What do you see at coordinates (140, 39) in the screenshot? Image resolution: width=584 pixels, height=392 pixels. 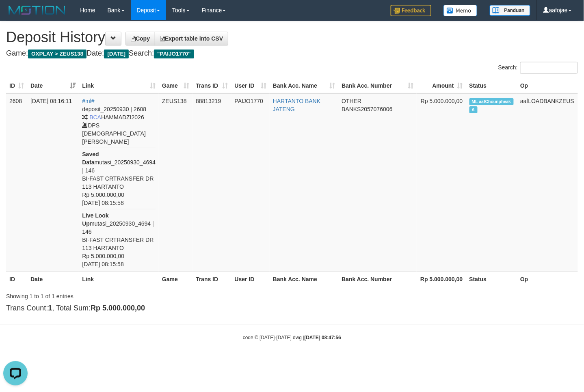 I see `a: Copy` at bounding box center [140, 39].